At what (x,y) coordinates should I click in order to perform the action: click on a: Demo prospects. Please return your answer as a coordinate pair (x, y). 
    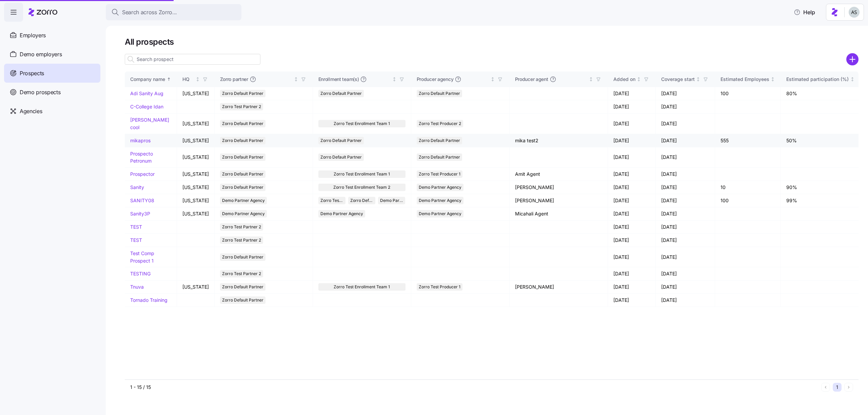
    Looking at the image, I should click on (52, 92).